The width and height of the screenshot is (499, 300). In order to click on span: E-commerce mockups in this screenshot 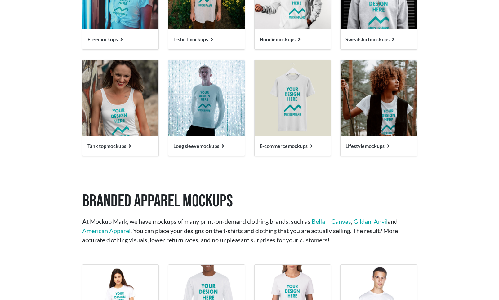, I will do `click(283, 146)`.